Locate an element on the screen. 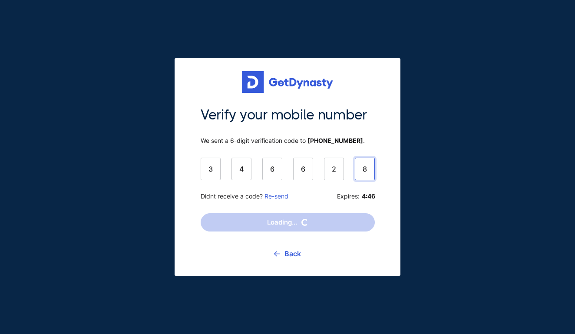 This screenshot has width=575, height=334. span: We sent a 6-digit verification code to . is located at coordinates (287, 141).